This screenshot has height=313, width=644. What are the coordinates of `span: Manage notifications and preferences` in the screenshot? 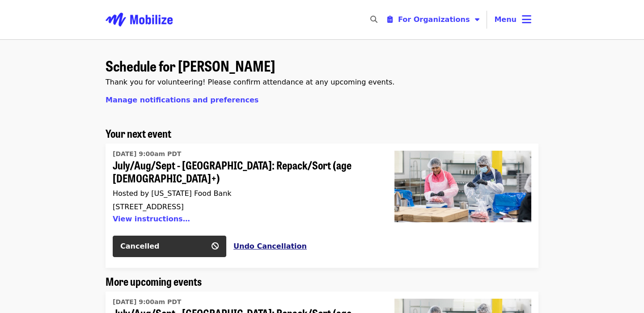 It's located at (182, 100).